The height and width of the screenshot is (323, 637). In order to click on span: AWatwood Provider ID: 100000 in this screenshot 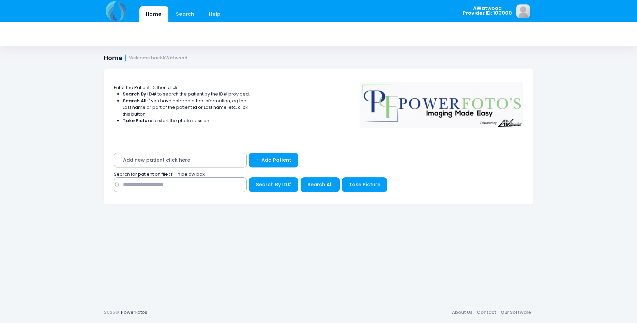, I will do `click(487, 11)`.